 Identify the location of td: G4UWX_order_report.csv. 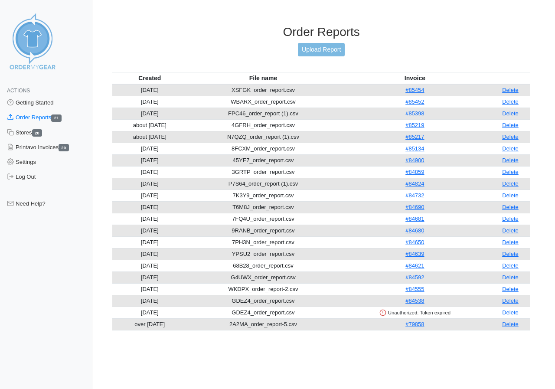
(263, 277).